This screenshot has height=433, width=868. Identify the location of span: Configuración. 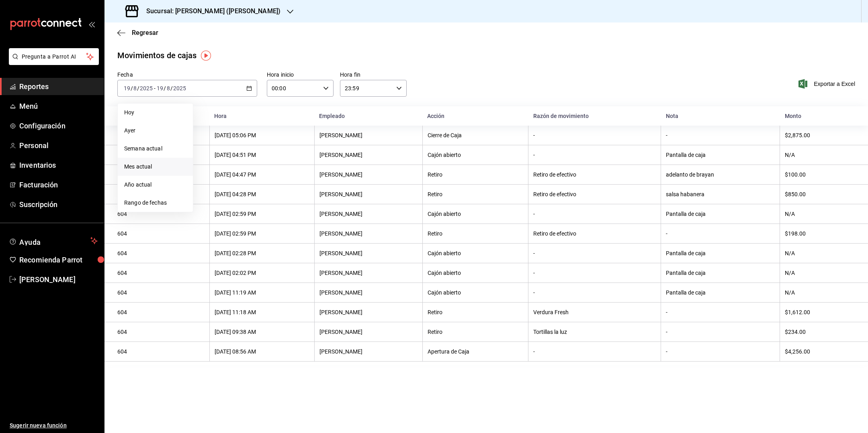
(58, 126).